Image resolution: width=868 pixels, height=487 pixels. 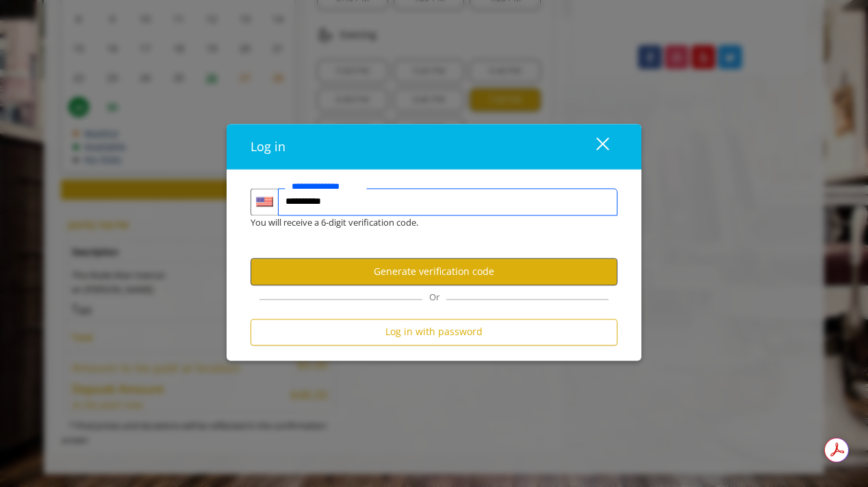 I want to click on div: close dialog, so click(x=594, y=147).